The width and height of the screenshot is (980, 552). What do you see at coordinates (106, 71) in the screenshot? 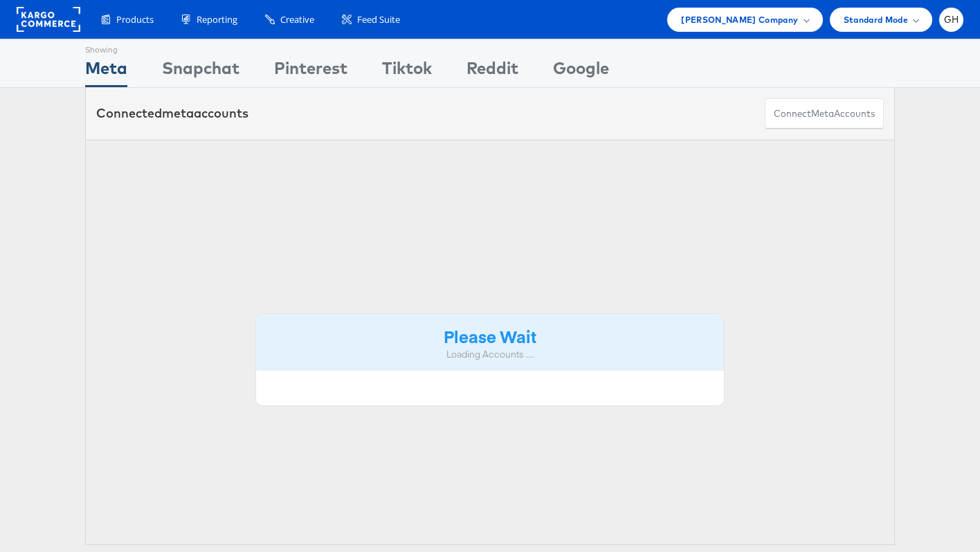
I see `div: Meta` at bounding box center [106, 71].